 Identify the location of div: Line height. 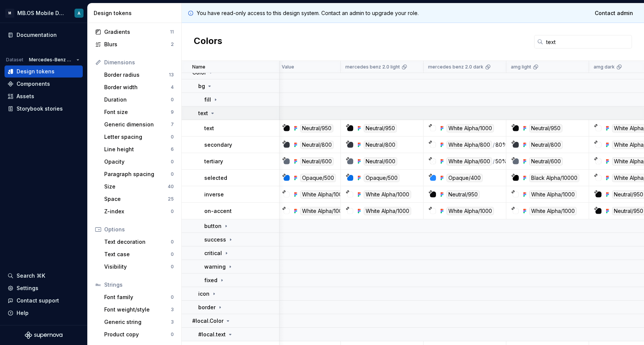
(137, 149).